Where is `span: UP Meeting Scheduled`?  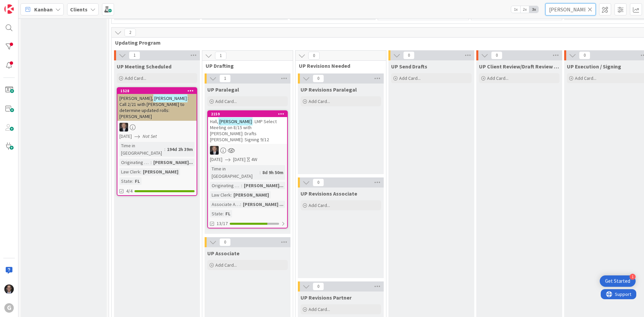
span: UP Meeting Scheduled is located at coordinates (144, 66).